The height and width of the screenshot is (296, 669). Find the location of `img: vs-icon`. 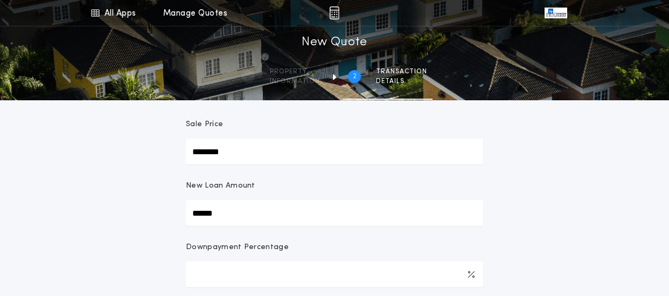

img: vs-icon is located at coordinates (556, 13).